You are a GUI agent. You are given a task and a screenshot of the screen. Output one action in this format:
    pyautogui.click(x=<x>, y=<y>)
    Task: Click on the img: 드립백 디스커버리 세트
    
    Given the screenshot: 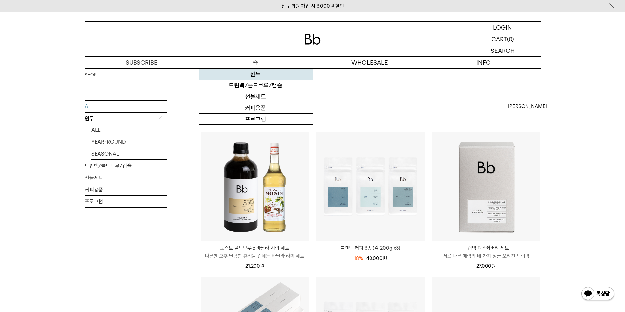 What is the action you would take?
    pyautogui.click(x=486, y=187)
    